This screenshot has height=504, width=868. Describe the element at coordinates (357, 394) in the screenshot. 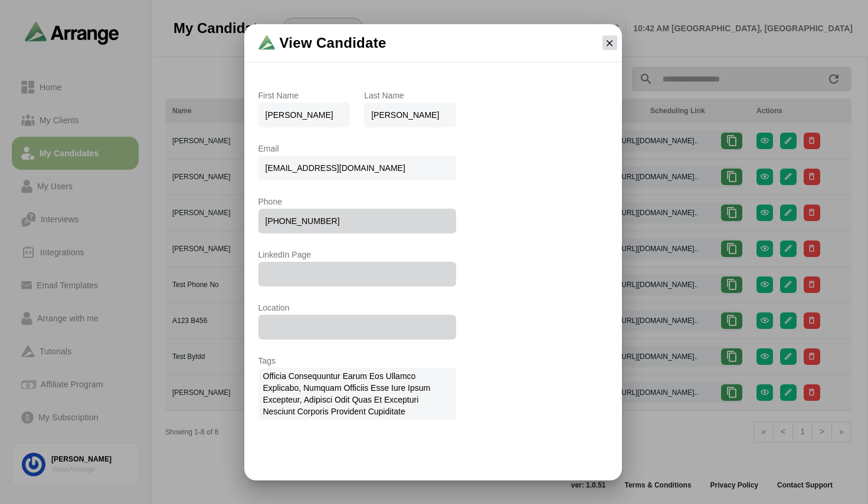

I see `p: Officia Consequuntur Earum Eos Ullamco Explicabo, Numquam Officiis Esse Iure Ipsum Excepteur, Adi...` at that location.